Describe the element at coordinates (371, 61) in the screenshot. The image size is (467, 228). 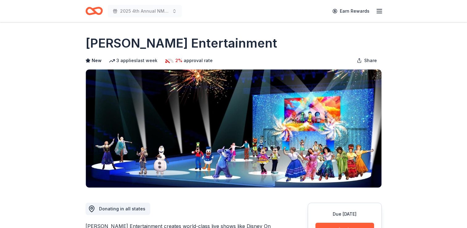
I see `span: Share` at that location.